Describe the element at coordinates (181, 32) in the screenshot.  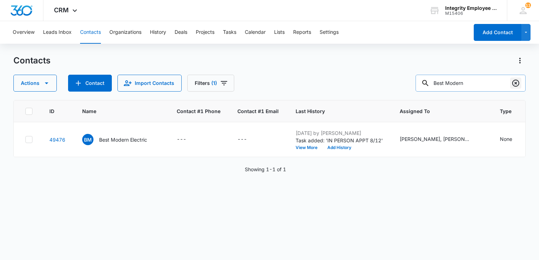
I see `button: Deals` at that location.